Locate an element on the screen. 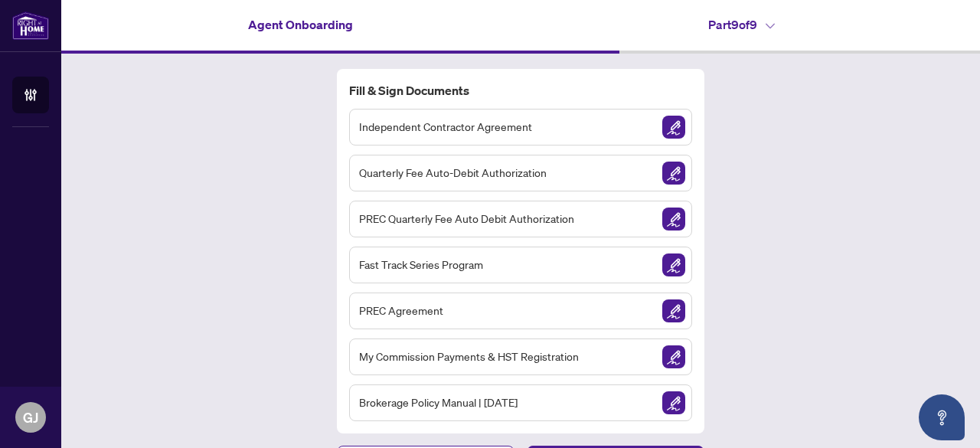 This screenshot has width=980, height=448. span: Quarterly Fee Auto-Debit Authorization is located at coordinates (453, 172).